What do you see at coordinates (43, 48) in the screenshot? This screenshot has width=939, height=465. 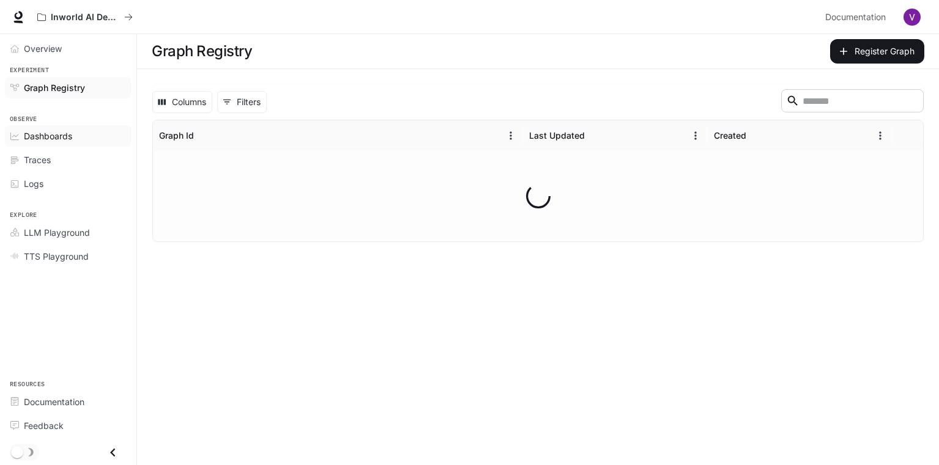 I see `span: Overview` at bounding box center [43, 48].